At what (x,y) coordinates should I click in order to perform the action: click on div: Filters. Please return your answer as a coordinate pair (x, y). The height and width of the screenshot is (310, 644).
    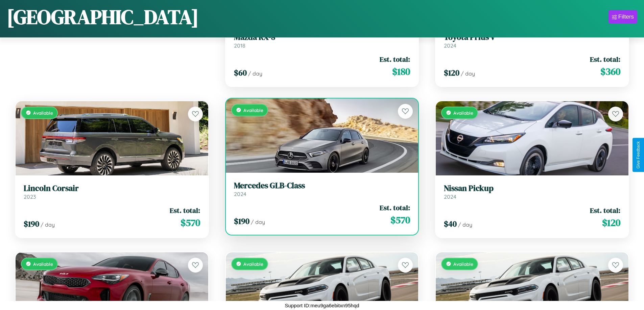
    Looking at the image, I should click on (626, 17).